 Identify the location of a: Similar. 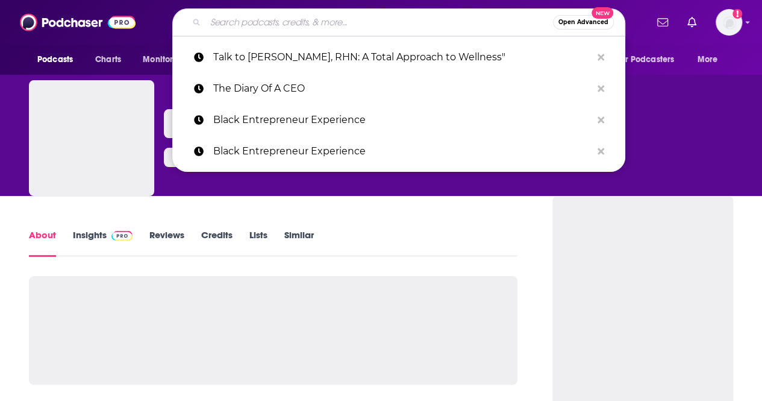
(299, 243).